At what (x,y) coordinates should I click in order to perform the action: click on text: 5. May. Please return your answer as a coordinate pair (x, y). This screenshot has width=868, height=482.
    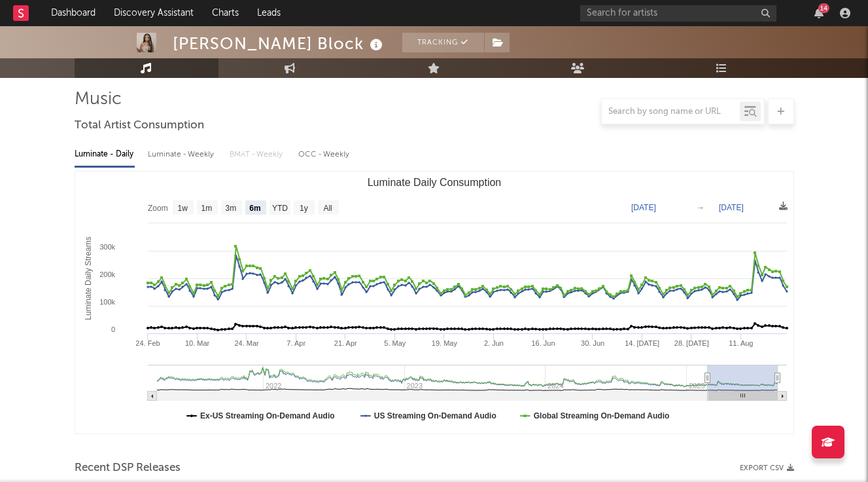
    Looking at the image, I should click on (396, 343).